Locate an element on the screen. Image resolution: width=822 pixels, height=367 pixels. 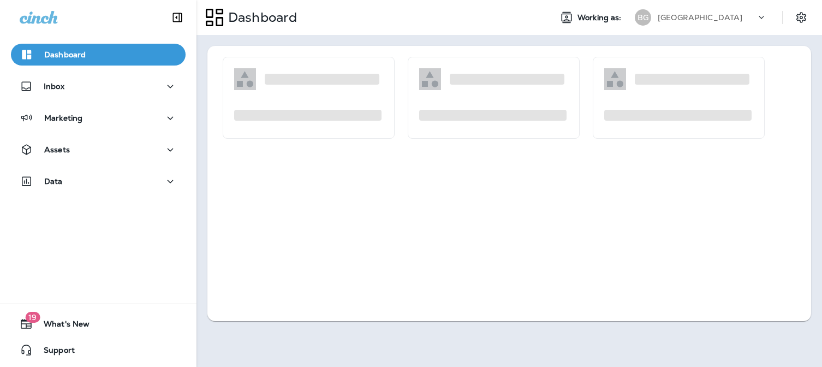
button: 19What's New is located at coordinates (98, 323).